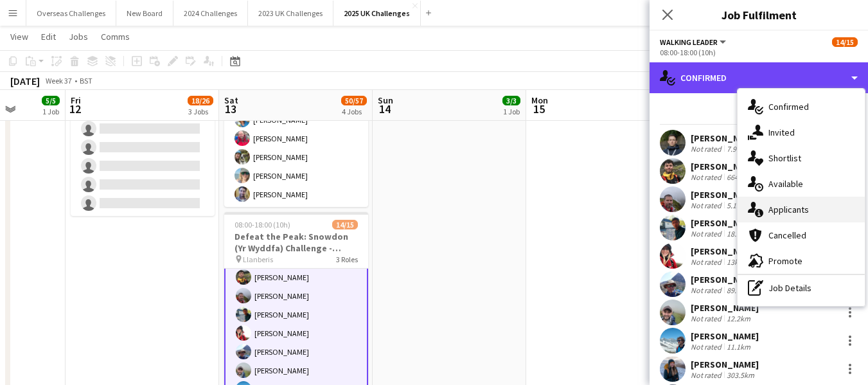  I want to click on div: BST, so click(86, 81).